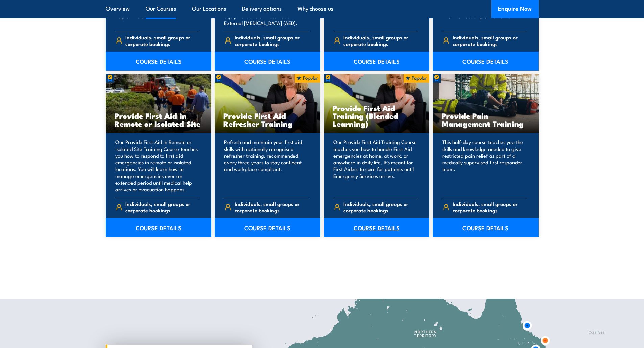 This screenshot has width=644, height=348. Describe the element at coordinates (376, 166) in the screenshot. I see `p: Our Provide First Aid Training Course teaches you how to handle First Aid emergencies at home, at...` at that location.